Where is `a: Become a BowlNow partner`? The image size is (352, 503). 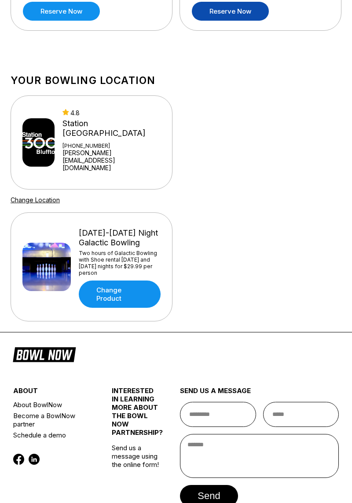
a: Become a BowlNow partner is located at coordinates (53, 420).